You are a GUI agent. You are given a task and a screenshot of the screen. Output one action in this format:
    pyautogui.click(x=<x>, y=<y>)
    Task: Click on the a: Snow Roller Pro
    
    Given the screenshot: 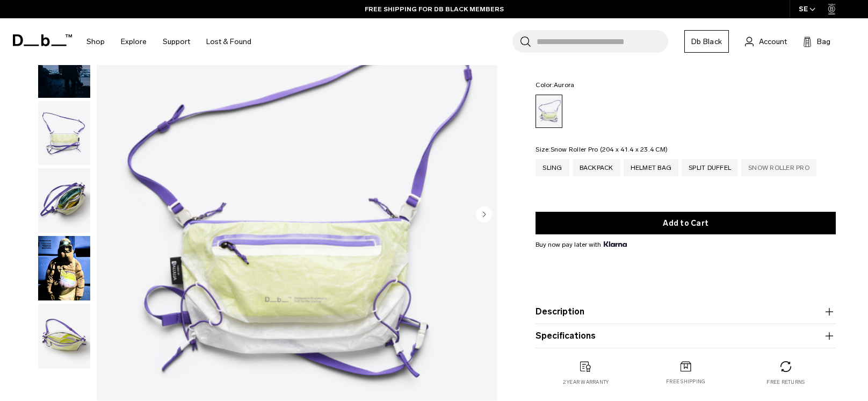 What is the action you would take?
    pyautogui.click(x=779, y=167)
    